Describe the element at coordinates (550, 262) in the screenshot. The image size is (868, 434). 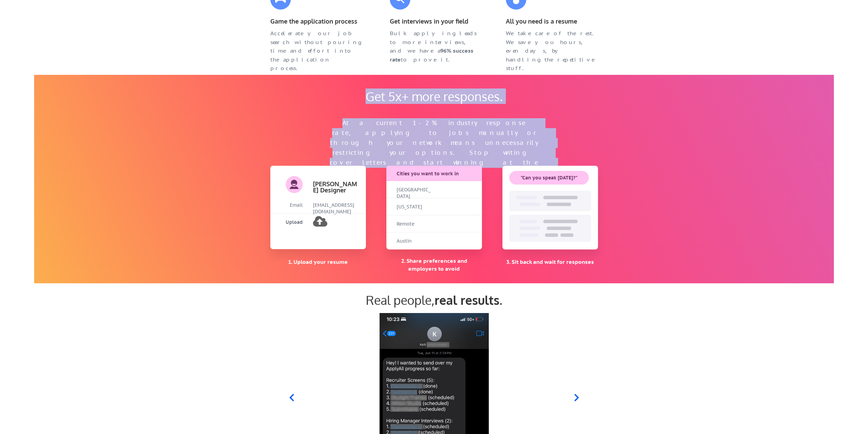
I see `div: 3. Sit back and wait for responses` at that location.